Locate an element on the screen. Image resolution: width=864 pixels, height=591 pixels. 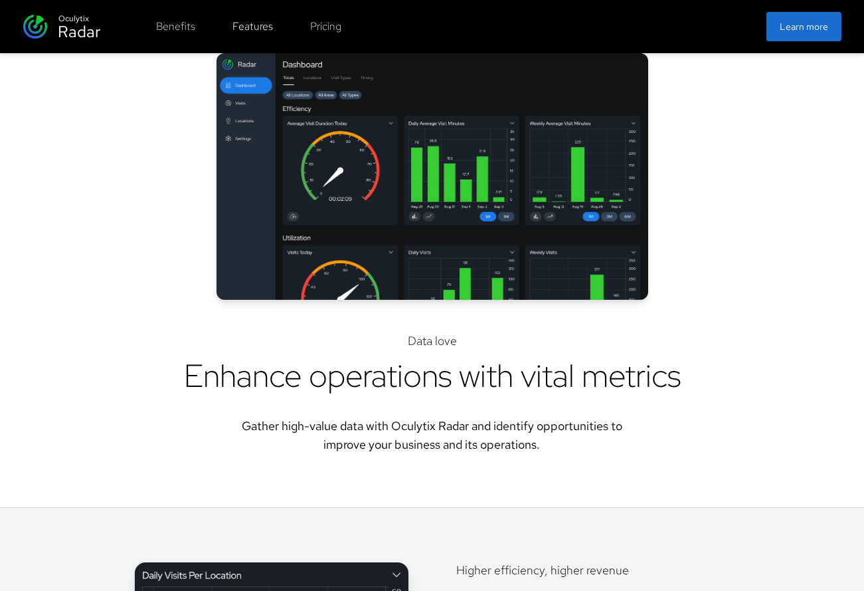
button: Features is located at coordinates (252, 27).